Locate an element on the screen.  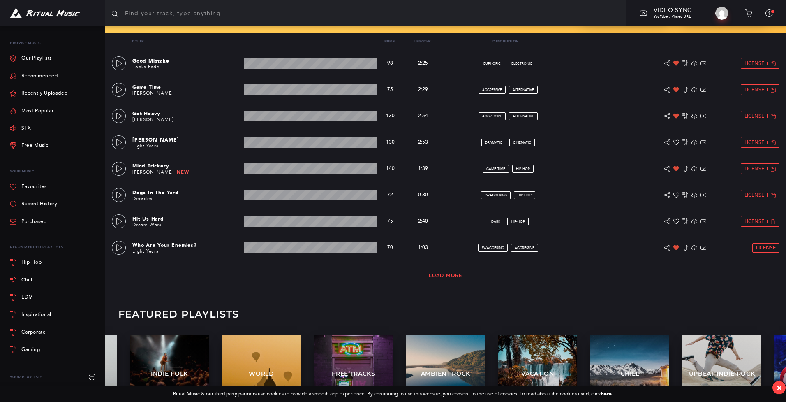
a: Our Playlists is located at coordinates (31, 58).